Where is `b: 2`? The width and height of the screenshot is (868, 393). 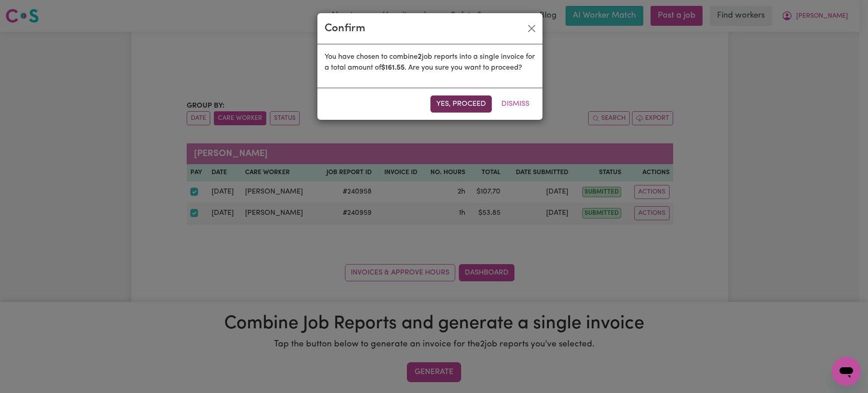
b: 2 is located at coordinates (420, 57).